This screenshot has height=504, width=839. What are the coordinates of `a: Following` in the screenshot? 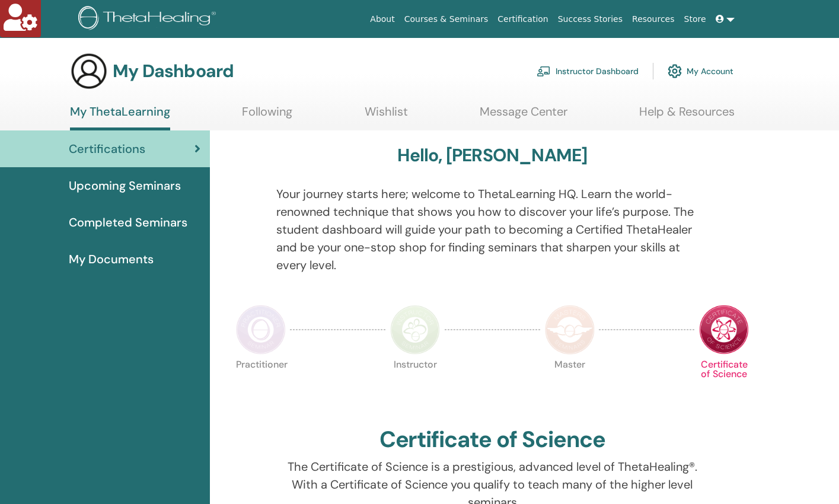 It's located at (267, 116).